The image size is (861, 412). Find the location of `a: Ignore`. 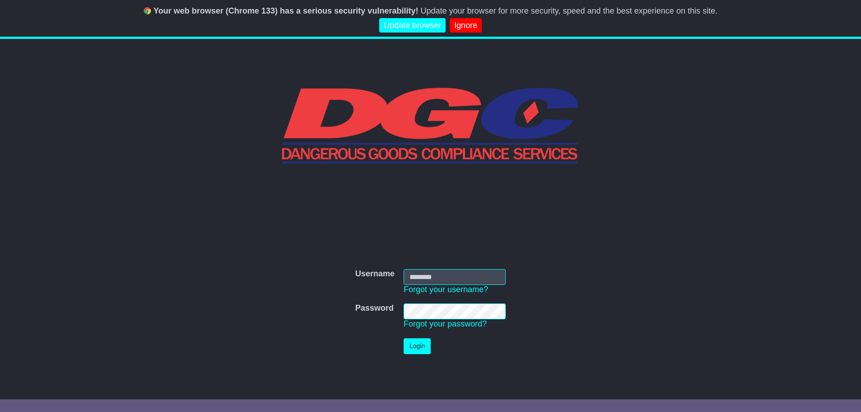

a: Ignore is located at coordinates (465, 25).